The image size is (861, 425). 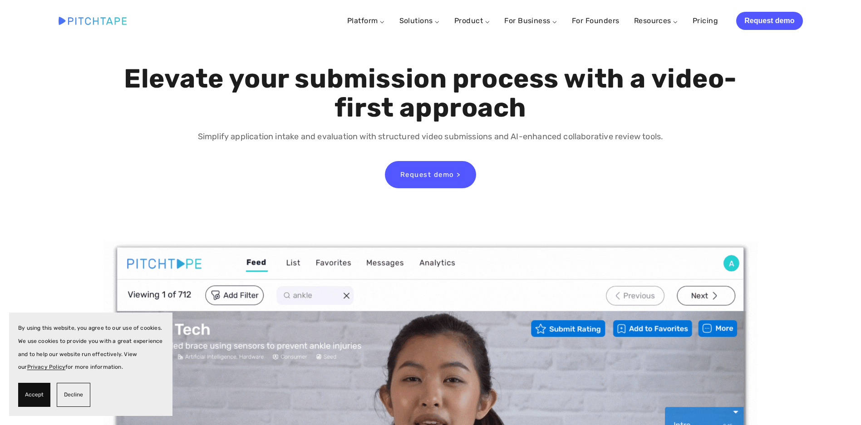 What do you see at coordinates (74, 395) in the screenshot?
I see `span: Decline` at bounding box center [74, 395].